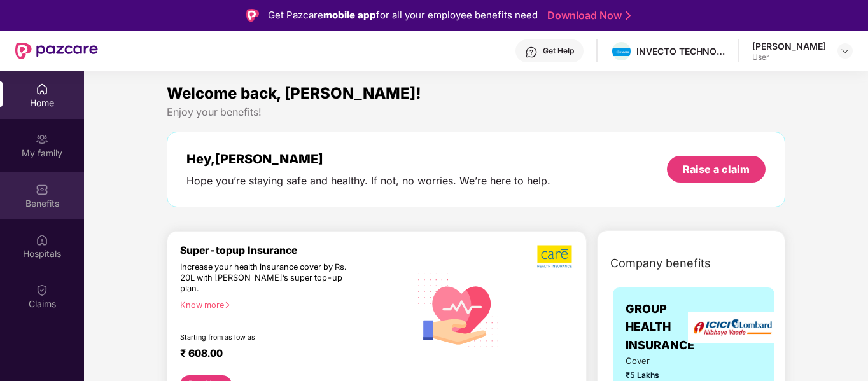 The width and height of the screenshot is (868, 381). I want to click on div: Hope you’re staying safe and healthy. If not, no worries. We’re here to help., so click(368, 181).